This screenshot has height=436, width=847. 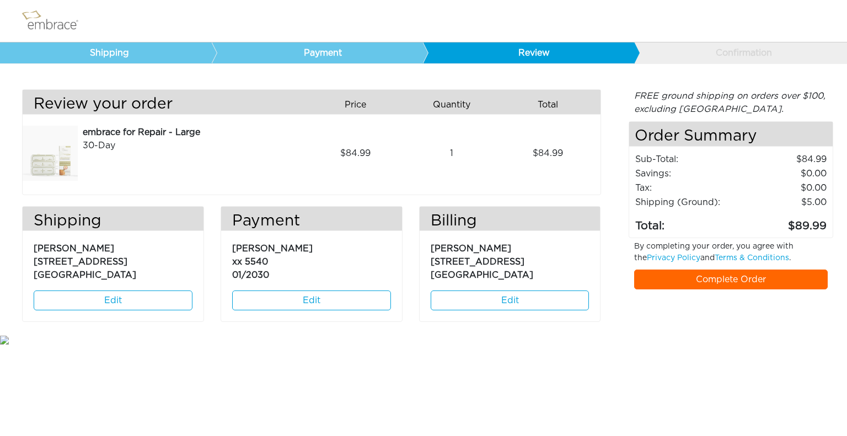 I want to click on td: Tax:, so click(x=688, y=188).